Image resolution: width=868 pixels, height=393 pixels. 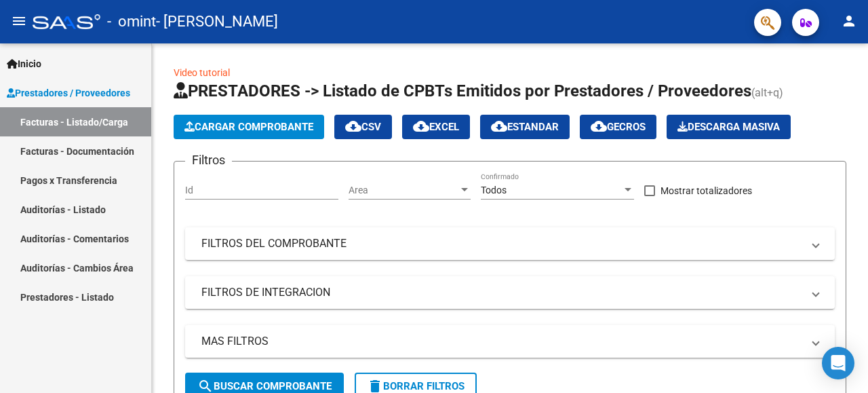 What do you see at coordinates (416, 386) in the screenshot?
I see `span: Borrar Filtros` at bounding box center [416, 386].